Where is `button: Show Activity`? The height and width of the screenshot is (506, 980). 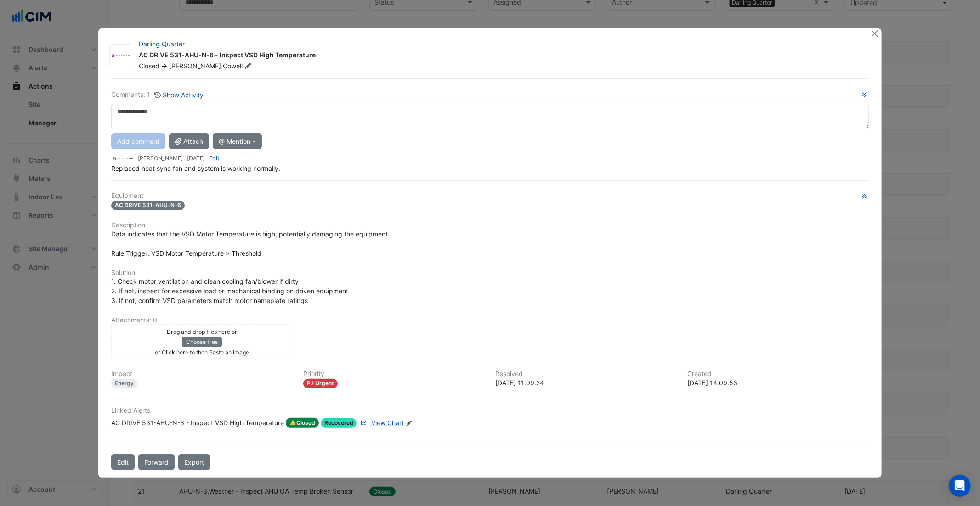 button: Show Activity is located at coordinates (179, 94).